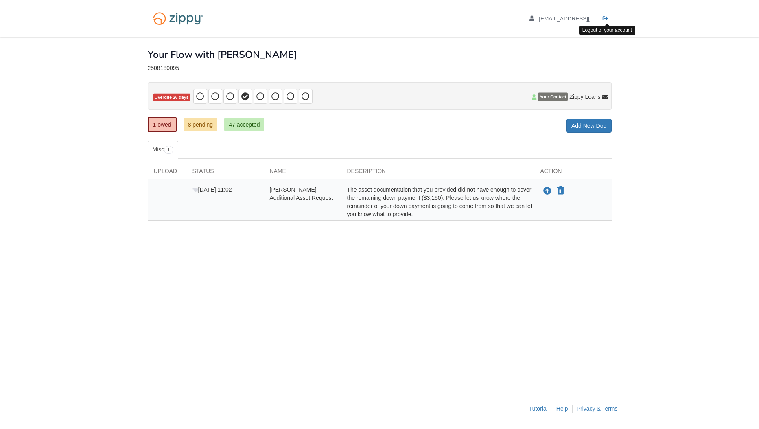  What do you see at coordinates (162, 125) in the screenshot?
I see `a: 1 owed` at bounding box center [162, 125].